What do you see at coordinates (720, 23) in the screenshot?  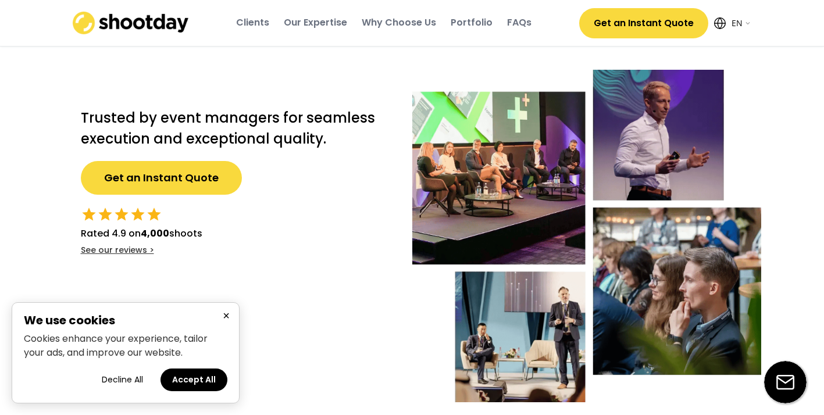 I see `img: Icon%20feather-globe%20%281%29.svg` at bounding box center [720, 23].